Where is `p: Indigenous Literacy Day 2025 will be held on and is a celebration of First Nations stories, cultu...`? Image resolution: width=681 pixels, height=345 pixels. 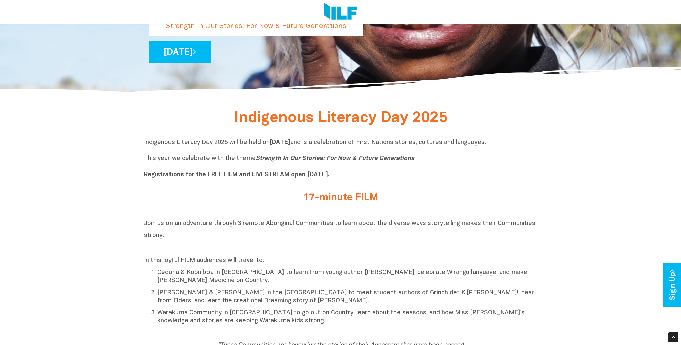
p: Indigenous Literacy Day 2025 will be held on and is a celebration of First Nations stories, cultu... is located at coordinates (341, 159).